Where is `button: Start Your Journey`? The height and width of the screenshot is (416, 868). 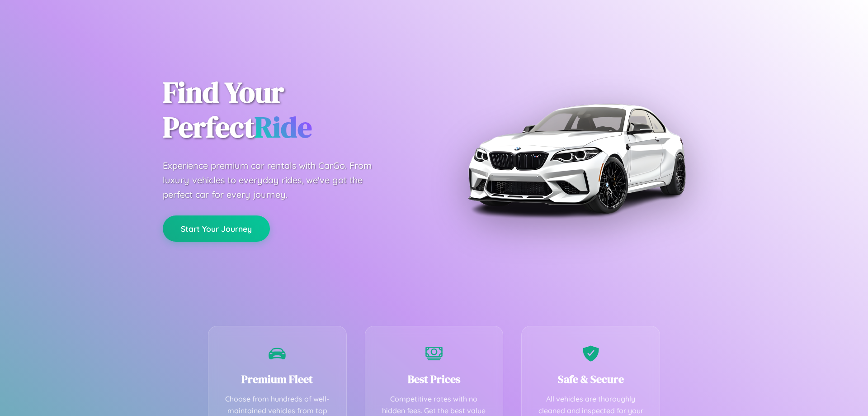
button: Start Your Journey is located at coordinates (216, 229).